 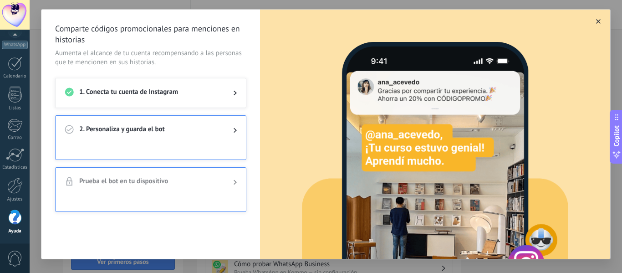 I want to click on span: 2. Personaliza y guarda el bot, so click(x=149, y=130).